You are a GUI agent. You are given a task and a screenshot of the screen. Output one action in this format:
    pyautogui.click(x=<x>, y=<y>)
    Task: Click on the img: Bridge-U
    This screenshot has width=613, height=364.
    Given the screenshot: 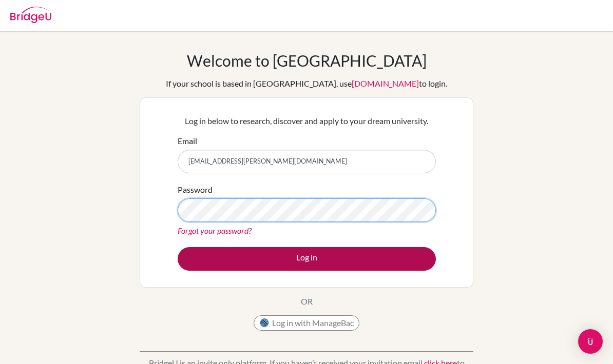 What is the action you would take?
    pyautogui.click(x=31, y=15)
    